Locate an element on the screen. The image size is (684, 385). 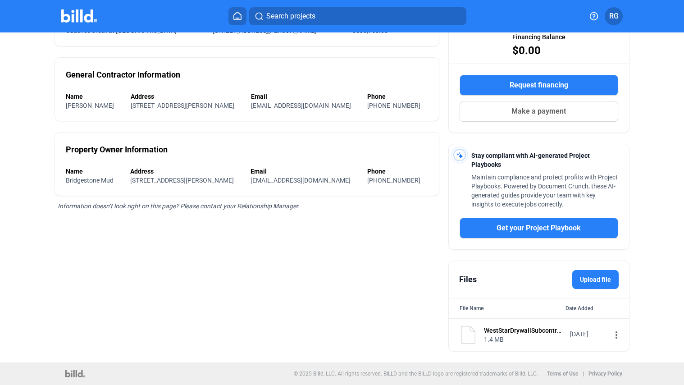
p: © 2025 Billd, LLC. All rights reserved. BILLD and the BILLD logo are registered trademarks of Bil... is located at coordinates (416, 373).